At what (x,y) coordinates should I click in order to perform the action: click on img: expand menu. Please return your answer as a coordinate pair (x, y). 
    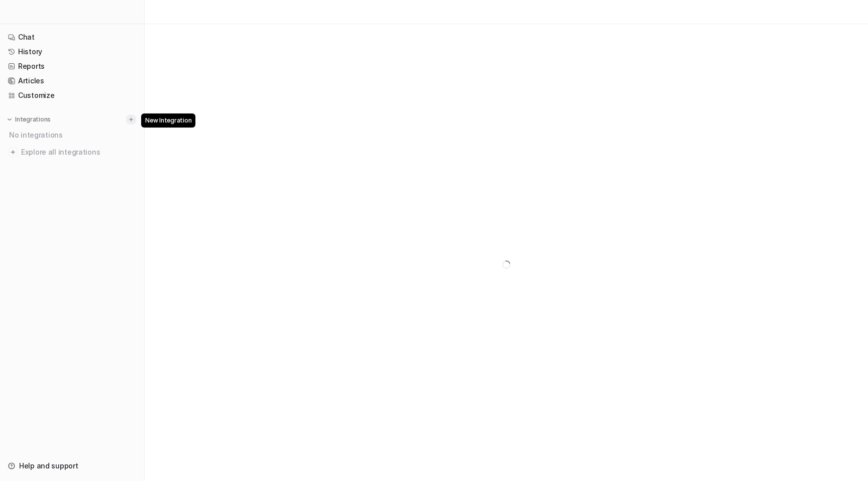
    Looking at the image, I should click on (10, 119).